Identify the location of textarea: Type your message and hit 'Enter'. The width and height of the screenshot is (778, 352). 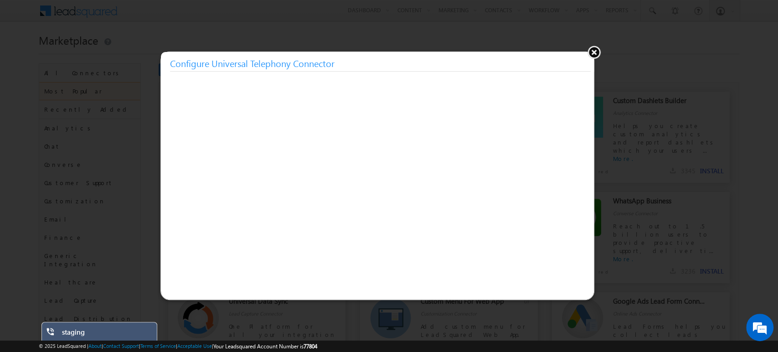
(89, 179).